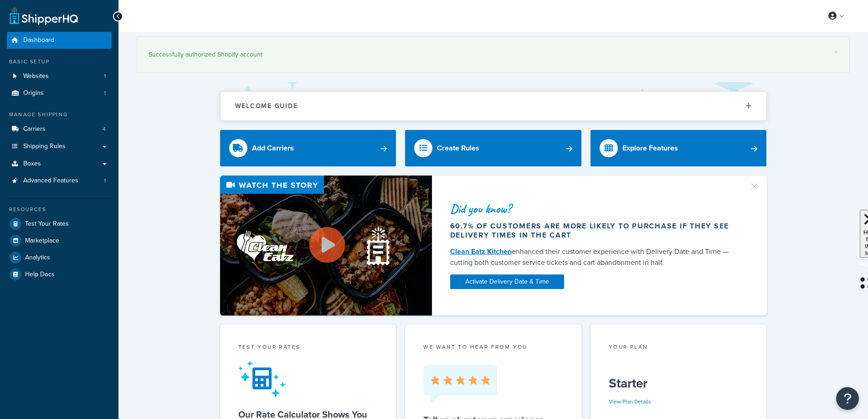 The width and height of the screenshot is (868, 419). What do you see at coordinates (59, 241) in the screenshot?
I see `a: Marketplace` at bounding box center [59, 241].